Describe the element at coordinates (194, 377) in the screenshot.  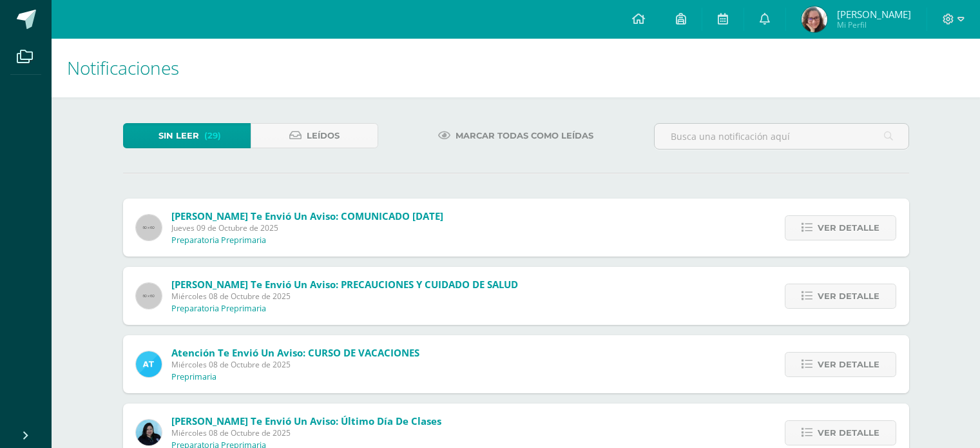
I see `p: Preprimaria` at that location.